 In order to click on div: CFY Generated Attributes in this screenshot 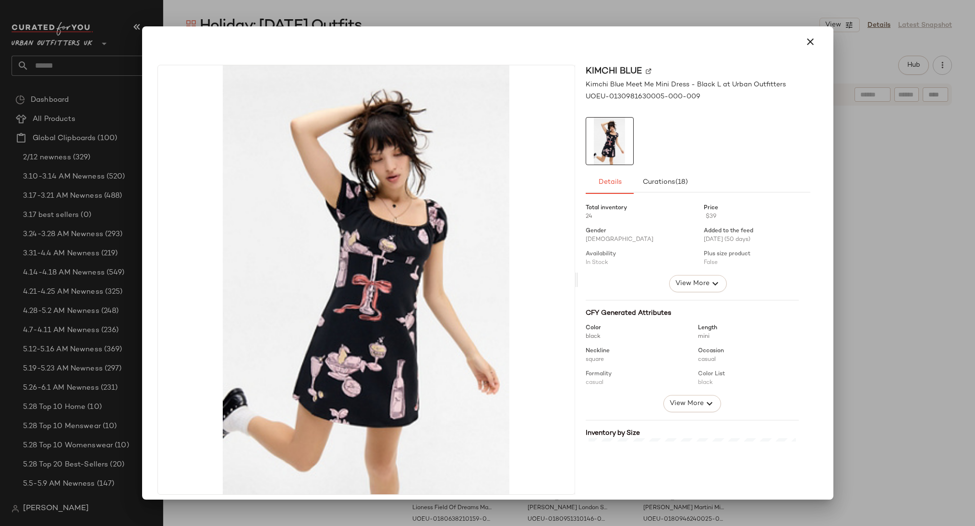, I will do `click(692, 313)`.